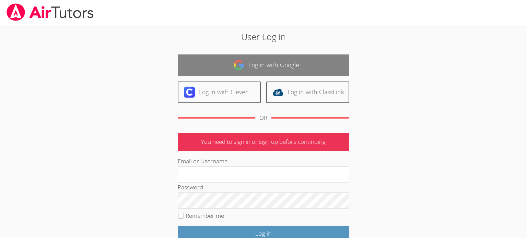 This screenshot has height=238, width=527. I want to click on img: classlink-logo-d6bb404cc1216ec64c9a2012d9dc4662098be43eaf13dc465df04b49fa7ab582.svg, so click(278, 92).